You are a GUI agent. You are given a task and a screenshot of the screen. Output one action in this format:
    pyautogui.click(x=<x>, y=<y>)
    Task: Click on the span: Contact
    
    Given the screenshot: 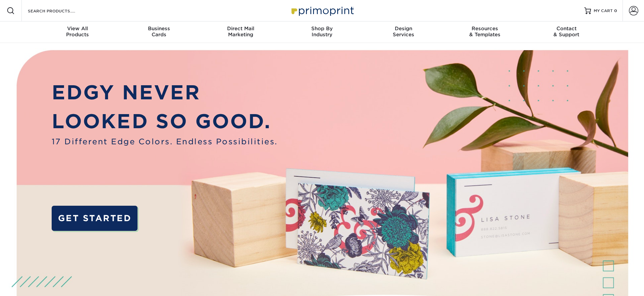 What is the action you would take?
    pyautogui.click(x=566, y=29)
    